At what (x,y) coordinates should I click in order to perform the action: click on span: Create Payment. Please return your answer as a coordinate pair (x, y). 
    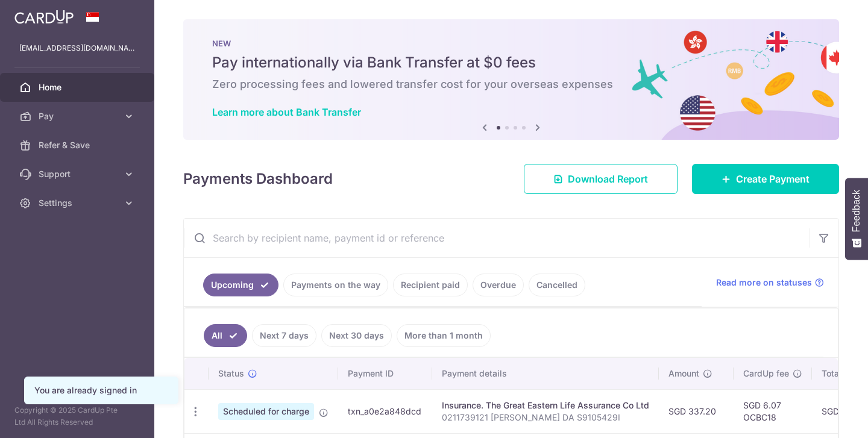
    Looking at the image, I should click on (773, 179).